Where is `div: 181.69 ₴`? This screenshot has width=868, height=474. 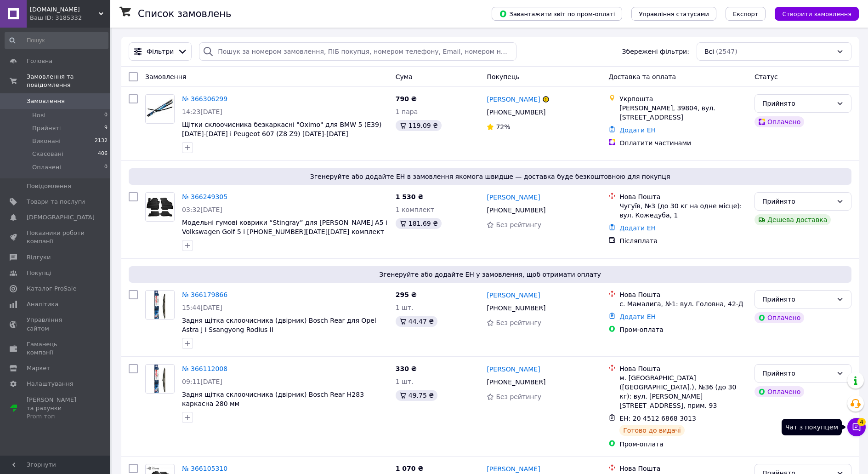 div: 181.69 ₴ is located at coordinates (418, 224).